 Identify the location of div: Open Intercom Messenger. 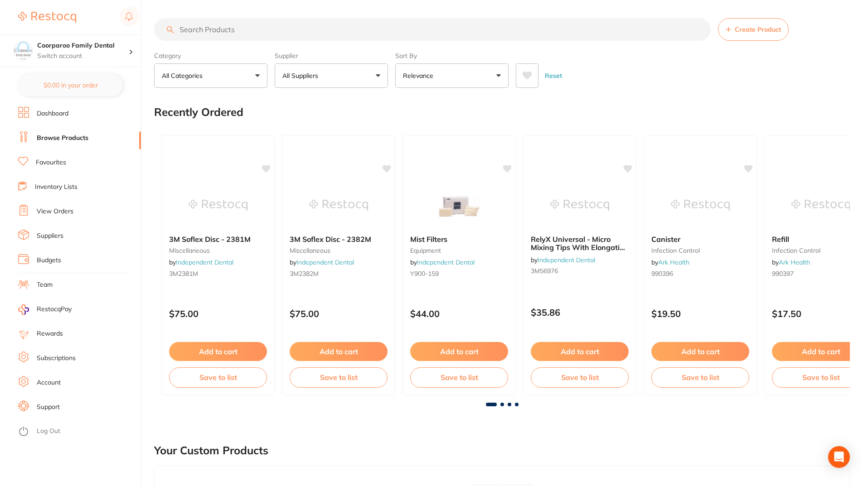
(839, 458).